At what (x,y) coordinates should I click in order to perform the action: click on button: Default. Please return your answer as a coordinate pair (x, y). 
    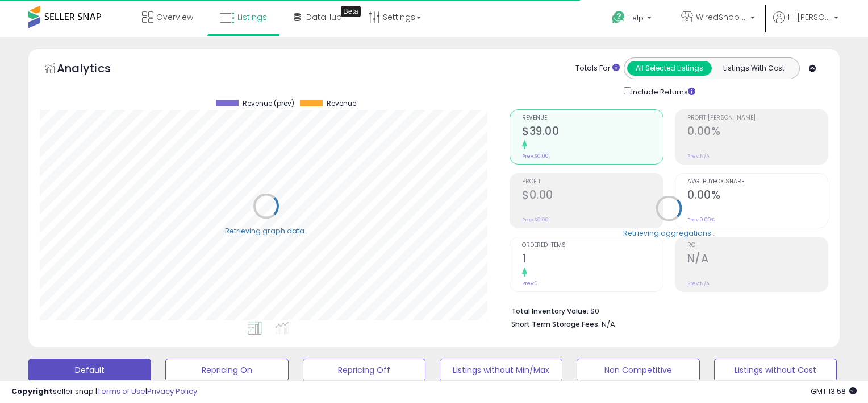
    Looking at the image, I should click on (90, 370).